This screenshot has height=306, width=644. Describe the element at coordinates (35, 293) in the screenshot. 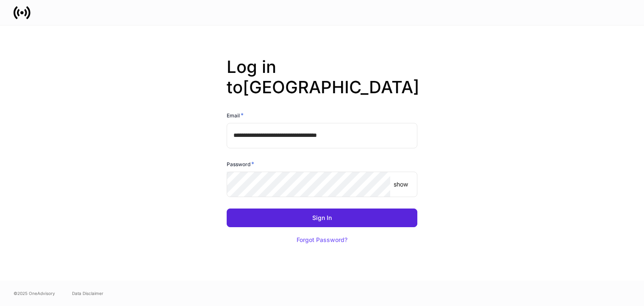

I see `span: © 2025 OneAdvisory` at that location.